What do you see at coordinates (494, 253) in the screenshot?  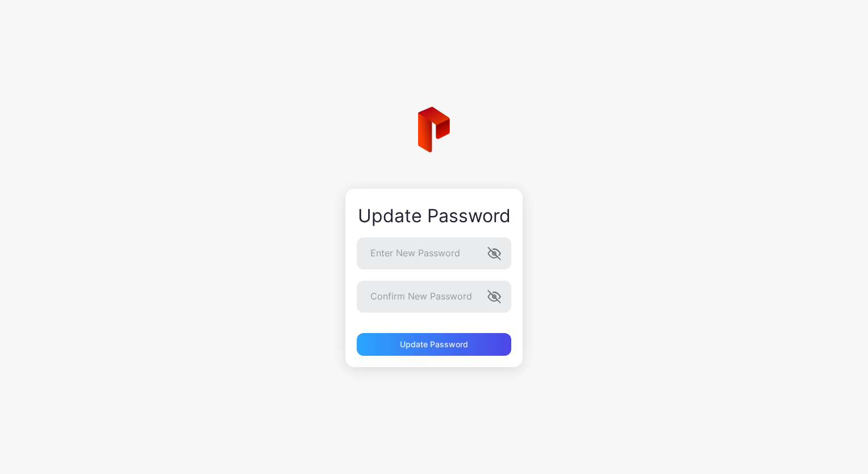 I see `button: Enter New Password` at bounding box center [494, 253].